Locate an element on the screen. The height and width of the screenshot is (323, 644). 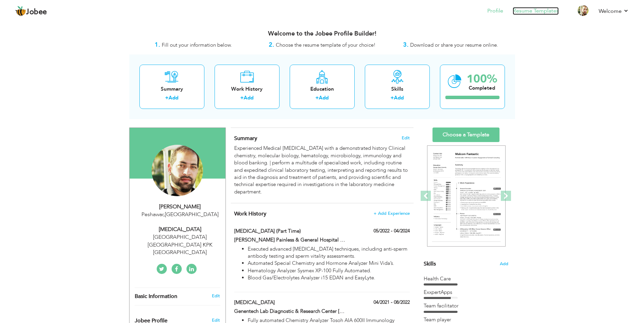
img: Farooq Ahmad is located at coordinates (177, 170).